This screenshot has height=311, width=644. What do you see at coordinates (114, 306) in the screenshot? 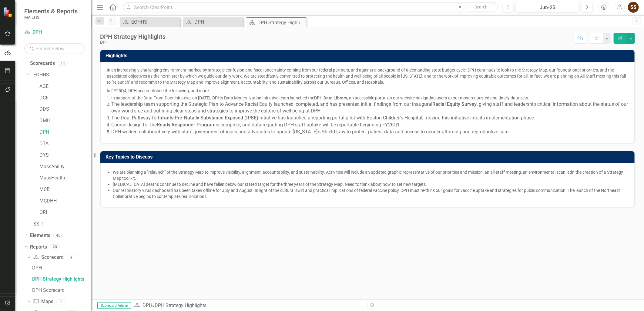
I see `span: Scorecard Admin` at bounding box center [114, 306].